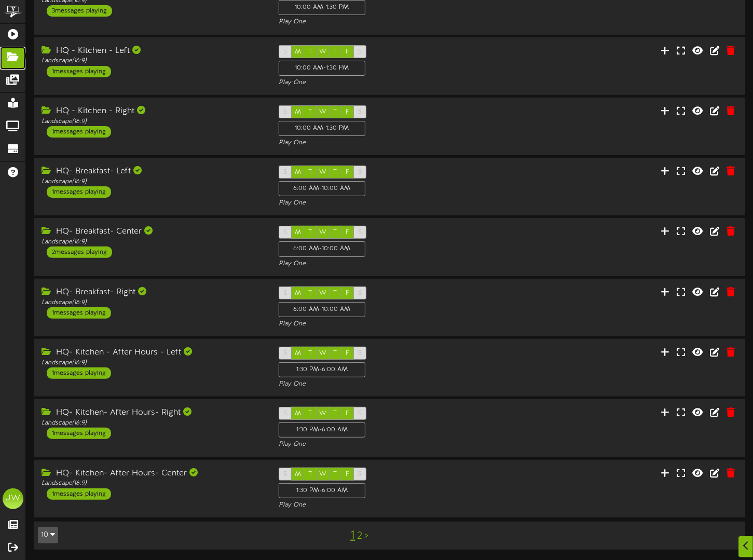 This screenshot has width=753, height=560. Describe the element at coordinates (152, 171) in the screenshot. I see `div: HQ- Breakfast- Left` at that location.